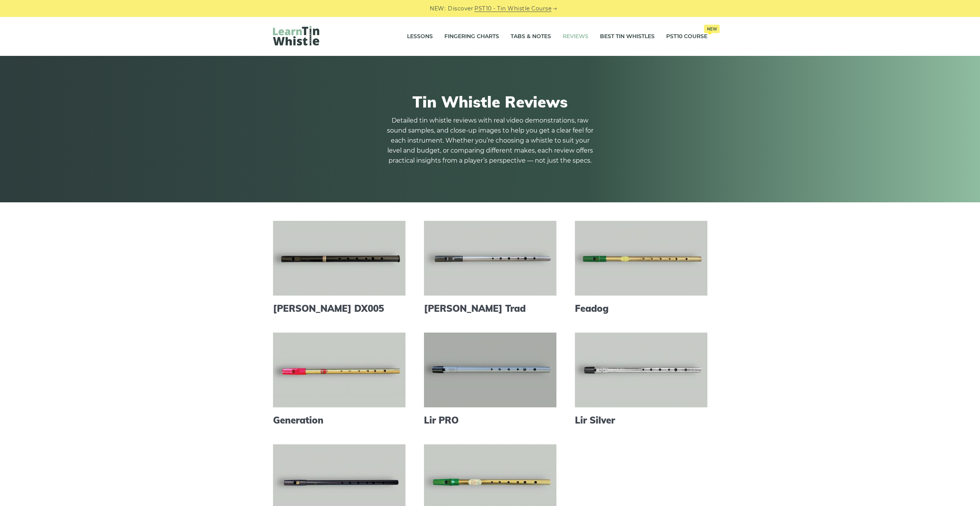  Describe the element at coordinates (641, 420) in the screenshot. I see `a: Lir Silver` at that location.